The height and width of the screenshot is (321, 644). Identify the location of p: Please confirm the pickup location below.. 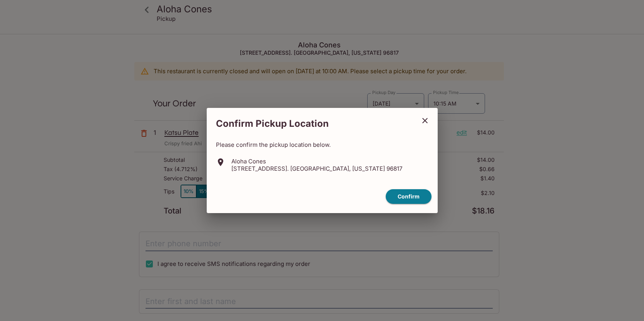
(323, 145).